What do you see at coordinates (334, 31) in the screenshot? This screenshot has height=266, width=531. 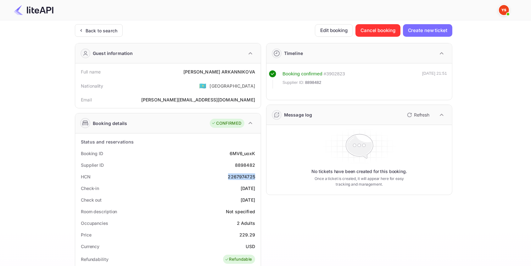 I see `button: Edit booking` at bounding box center [334, 31].